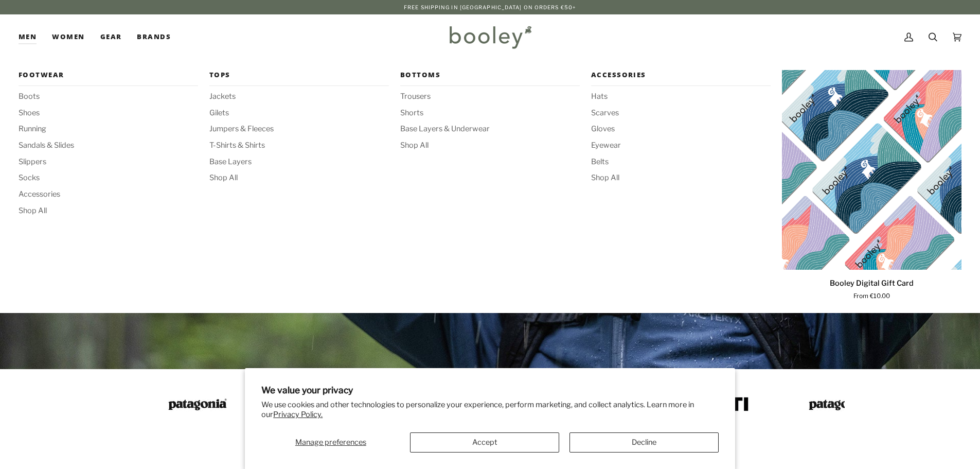 This screenshot has width=980, height=469. I want to click on img: Booley, so click(490, 37).